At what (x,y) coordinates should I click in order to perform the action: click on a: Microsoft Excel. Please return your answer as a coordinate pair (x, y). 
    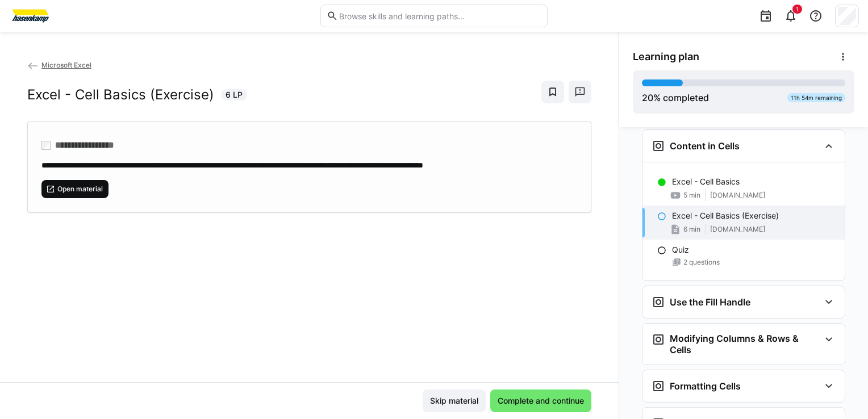
    Looking at the image, I should click on (59, 65).